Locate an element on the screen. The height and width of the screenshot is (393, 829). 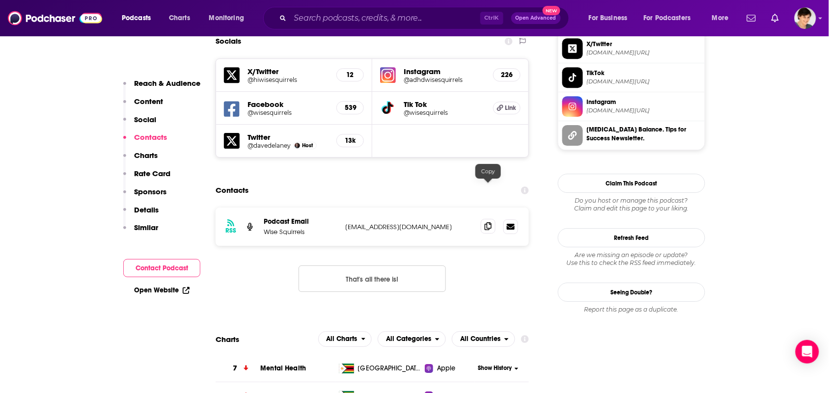
p: Sponsors is located at coordinates (150, 192).